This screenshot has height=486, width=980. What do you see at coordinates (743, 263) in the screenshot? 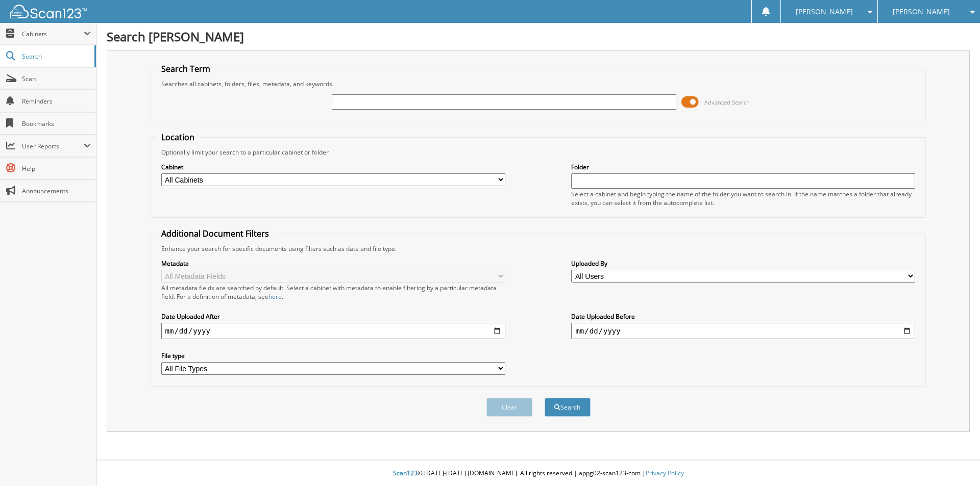
I see `label: Uploaded By` at bounding box center [743, 263].